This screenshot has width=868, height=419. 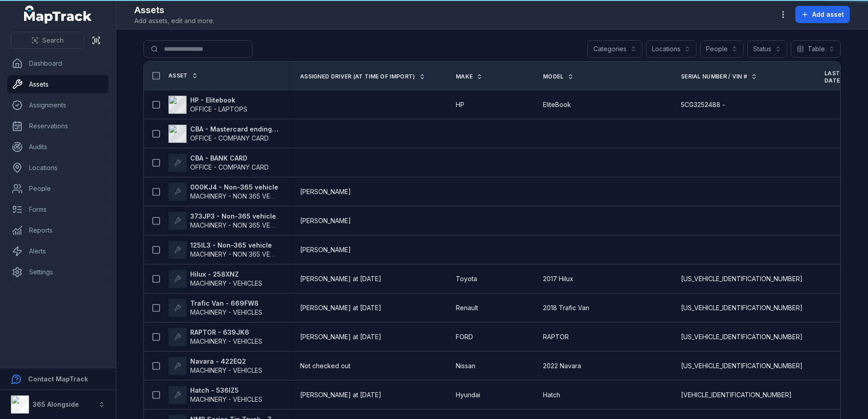 I want to click on span: Hatch, so click(x=552, y=395).